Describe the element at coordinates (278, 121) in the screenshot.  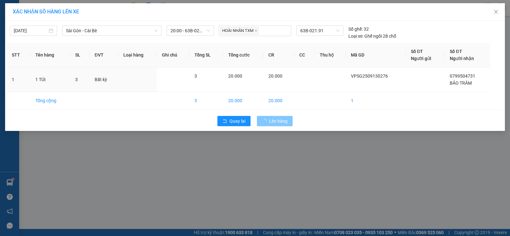
I see `span: Lên hàng` at that location.